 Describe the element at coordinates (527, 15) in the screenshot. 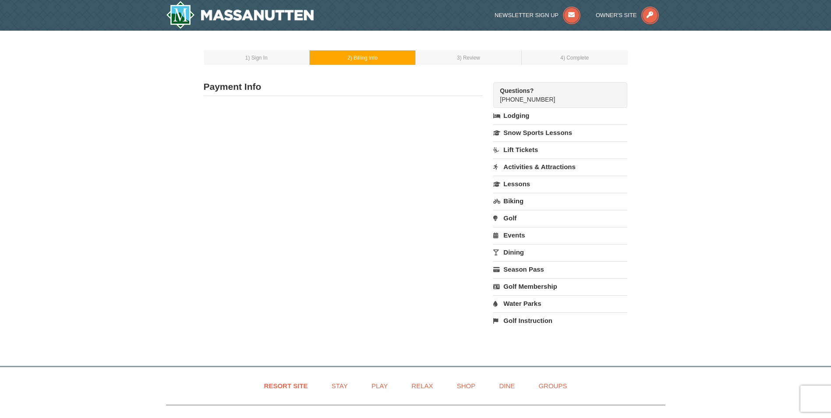

I see `span: Newsletter Sign Up` at that location.